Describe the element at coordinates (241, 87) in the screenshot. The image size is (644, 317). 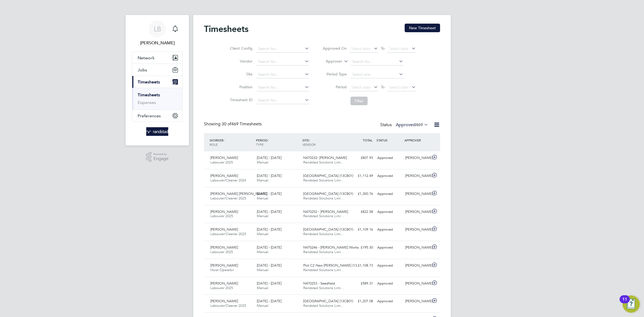
I see `label: Position` at that location.